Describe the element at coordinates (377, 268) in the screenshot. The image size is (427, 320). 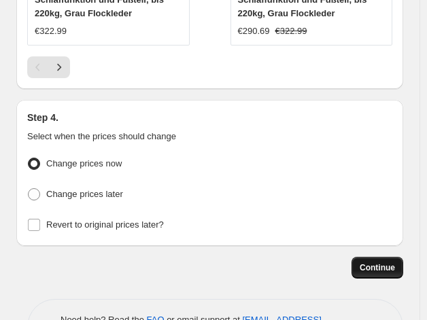
I see `span: Continue` at that location.